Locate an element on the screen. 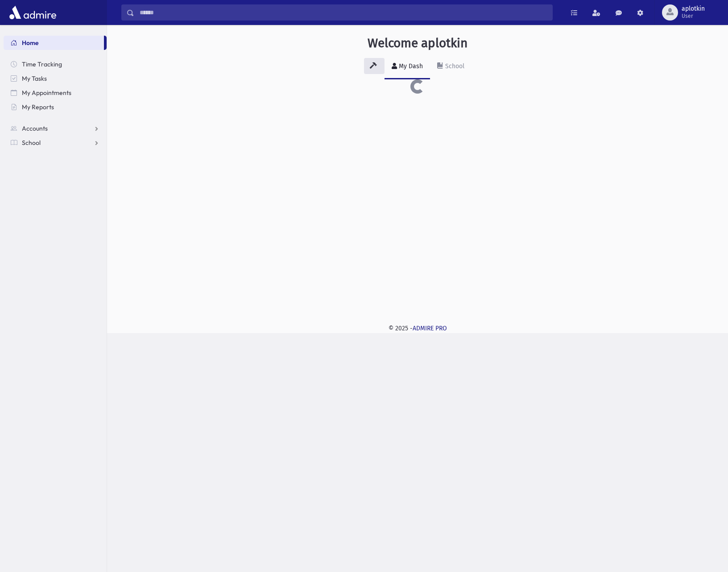 This screenshot has width=728, height=572. span: My Appointments is located at coordinates (46, 93).